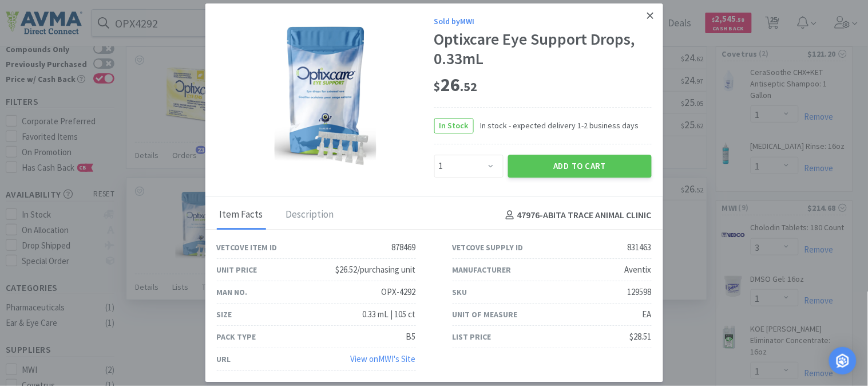  I want to click on button: Add to Cart, so click(580, 166).